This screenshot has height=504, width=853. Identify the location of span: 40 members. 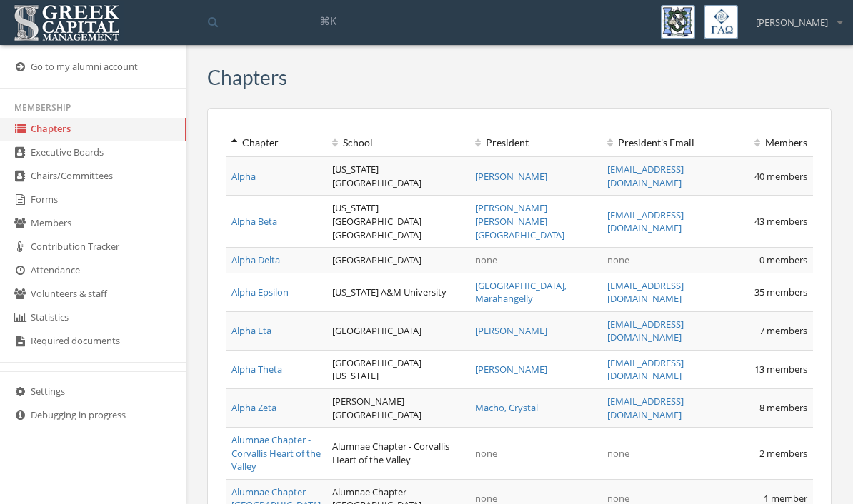
(781, 176).